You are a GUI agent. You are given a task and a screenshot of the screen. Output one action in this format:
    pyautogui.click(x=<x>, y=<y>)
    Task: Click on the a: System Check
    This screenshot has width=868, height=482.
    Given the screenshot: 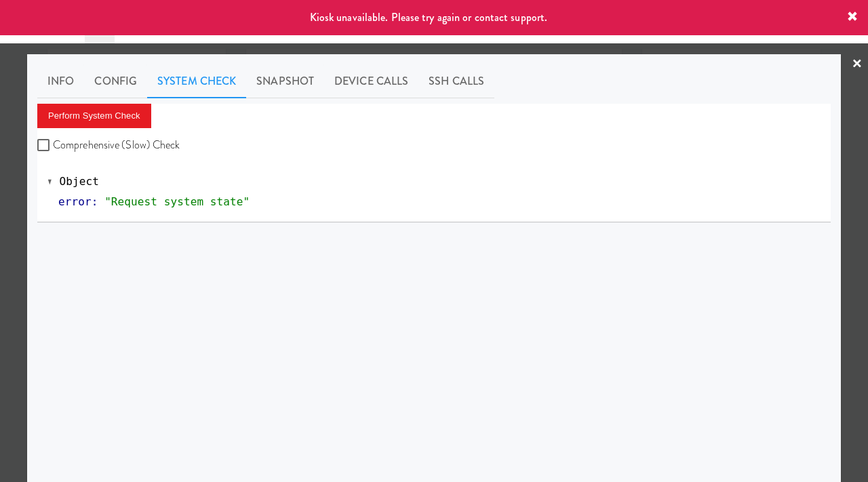 What is the action you would take?
    pyautogui.click(x=197, y=81)
    